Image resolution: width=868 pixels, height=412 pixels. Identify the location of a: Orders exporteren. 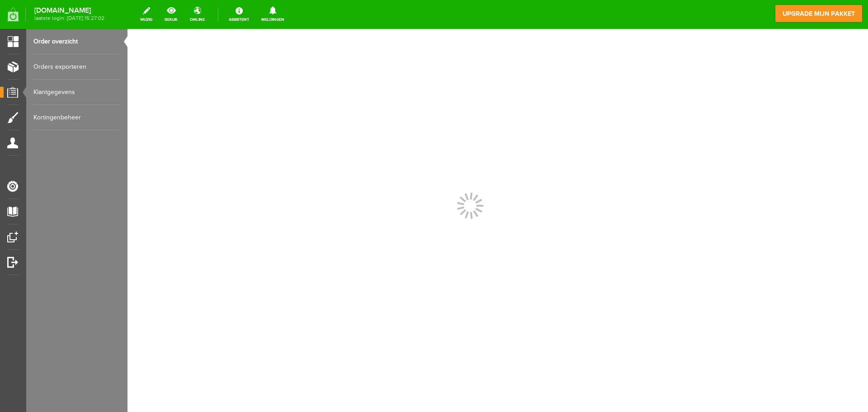
(77, 67).